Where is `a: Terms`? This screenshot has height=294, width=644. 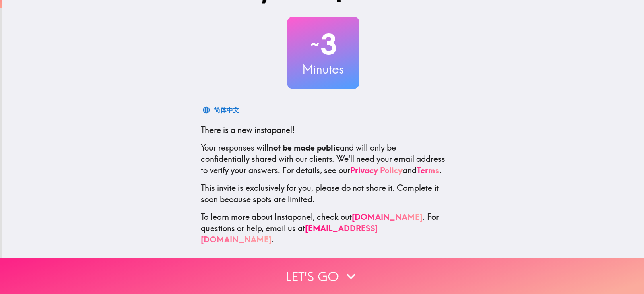 a: Terms is located at coordinates (428, 170).